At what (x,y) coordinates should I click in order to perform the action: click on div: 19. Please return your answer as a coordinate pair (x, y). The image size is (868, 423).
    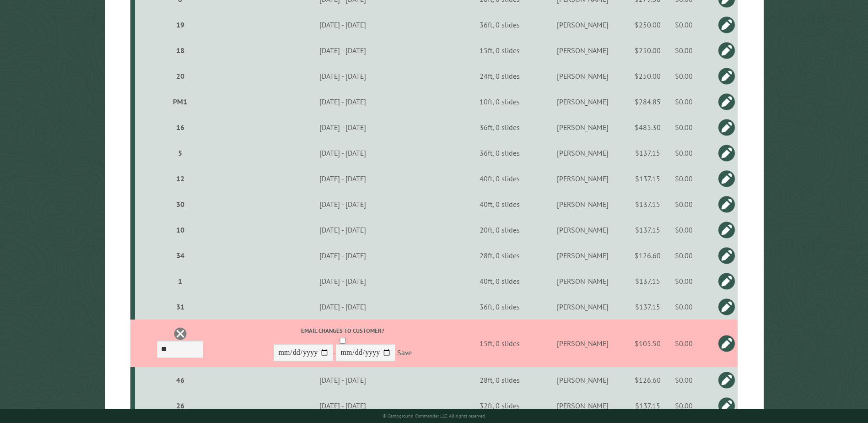
    Looking at the image, I should click on (180, 25).